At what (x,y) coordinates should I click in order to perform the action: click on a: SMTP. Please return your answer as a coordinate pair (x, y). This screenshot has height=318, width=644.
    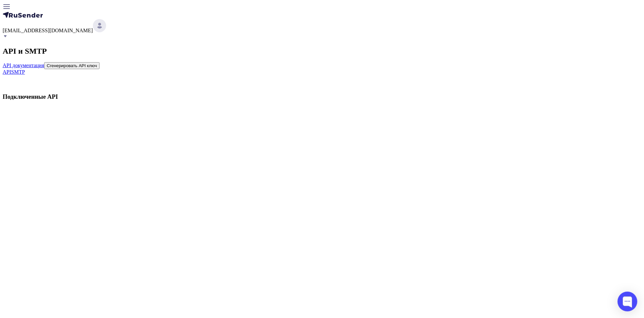
    Looking at the image, I should click on (18, 72).